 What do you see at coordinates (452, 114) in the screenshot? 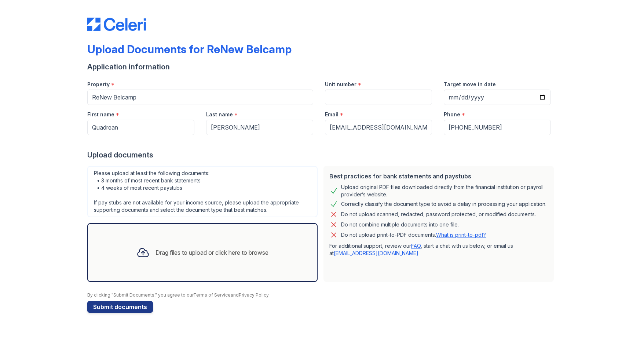
I see `label: Phone` at bounding box center [452, 114].